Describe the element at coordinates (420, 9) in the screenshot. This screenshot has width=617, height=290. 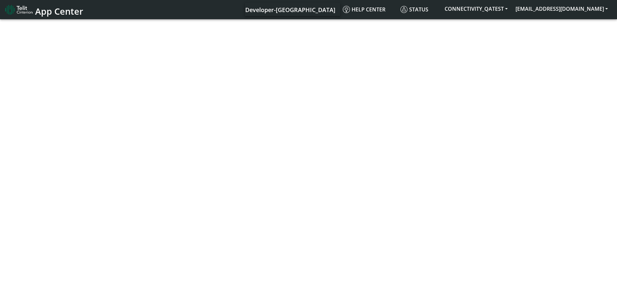
I see `a: Status` at that location.